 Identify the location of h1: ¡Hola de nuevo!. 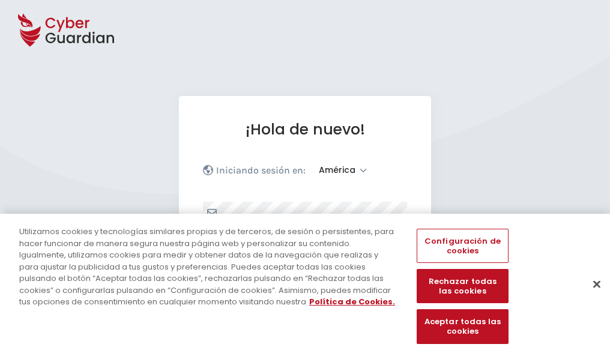
(305, 129).